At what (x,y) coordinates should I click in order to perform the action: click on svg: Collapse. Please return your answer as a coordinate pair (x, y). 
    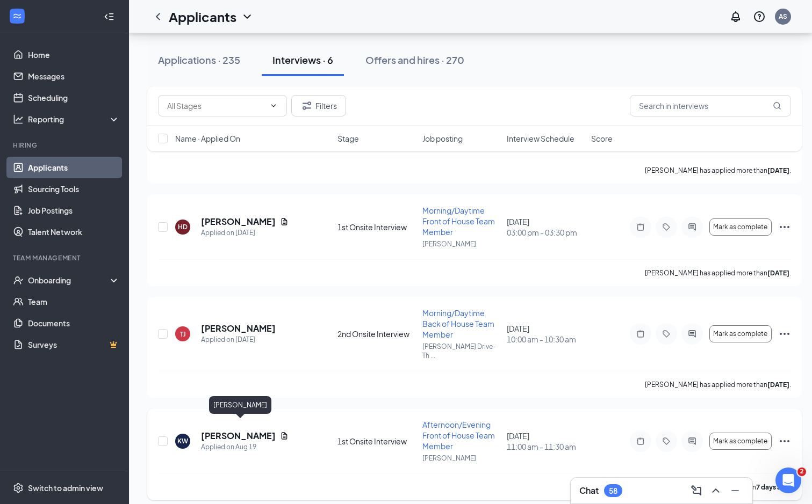
    Looking at the image, I should click on (109, 16).